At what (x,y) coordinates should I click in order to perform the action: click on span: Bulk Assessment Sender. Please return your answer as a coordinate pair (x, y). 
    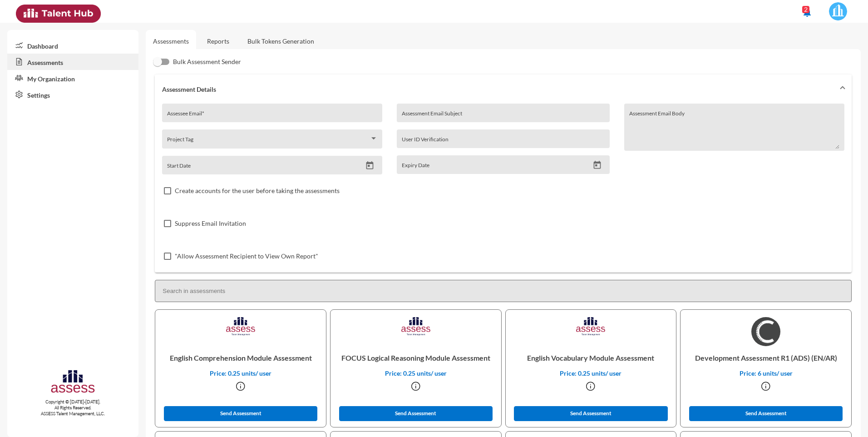
    Looking at the image, I should click on (207, 62).